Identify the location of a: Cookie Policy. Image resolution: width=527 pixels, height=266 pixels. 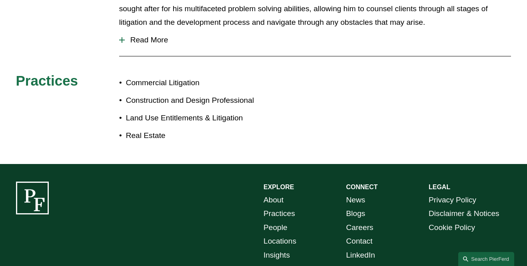
(452, 228).